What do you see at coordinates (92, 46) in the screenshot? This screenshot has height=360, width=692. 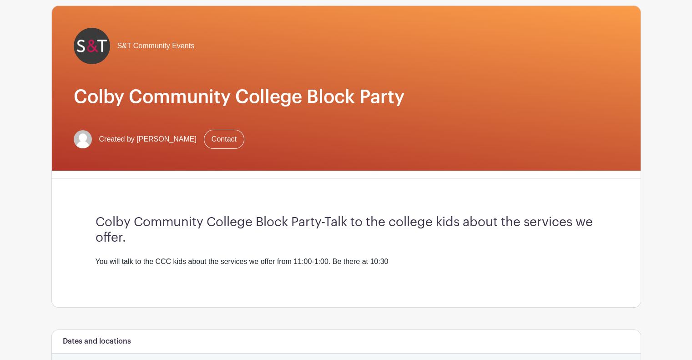 I see `img: s-and-t-logo-planhero.png` at bounding box center [92, 46].